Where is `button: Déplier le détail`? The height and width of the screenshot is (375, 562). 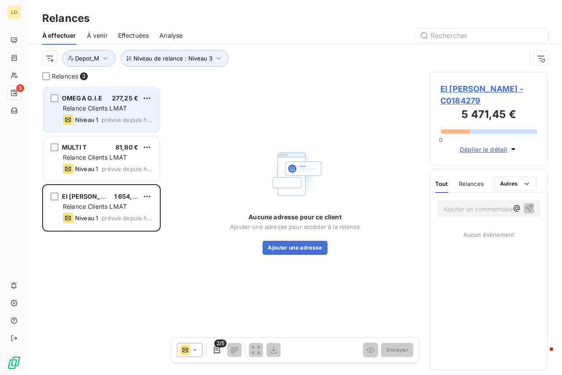 button: Déplier le détail is located at coordinates (489, 149).